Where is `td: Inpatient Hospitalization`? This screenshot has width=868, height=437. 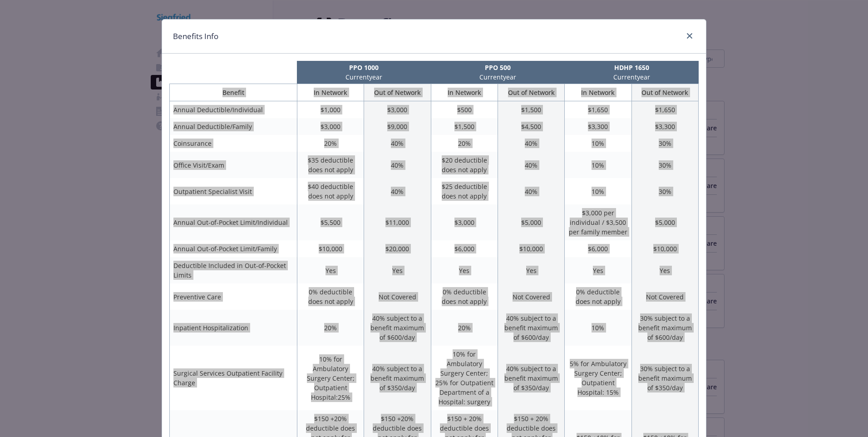
td: Inpatient Hospitalization is located at coordinates (233, 328).